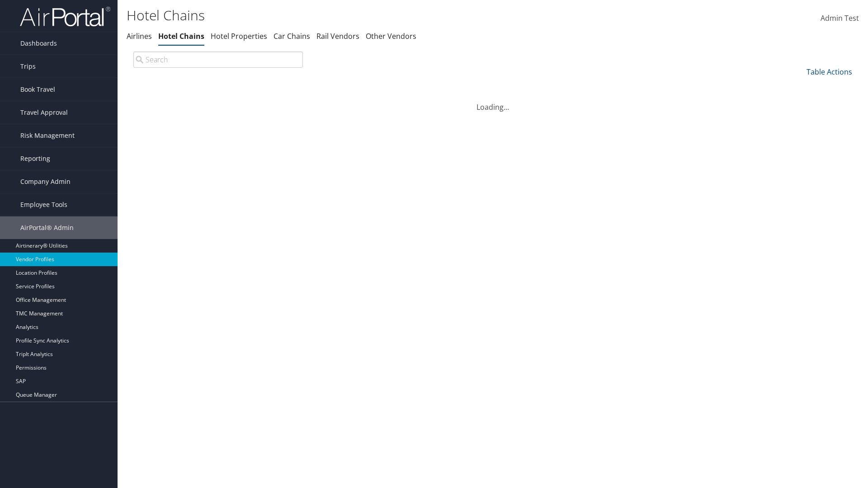 Image resolution: width=868 pixels, height=488 pixels. Describe the element at coordinates (337, 36) in the screenshot. I see `a: Rail Vendors` at that location.